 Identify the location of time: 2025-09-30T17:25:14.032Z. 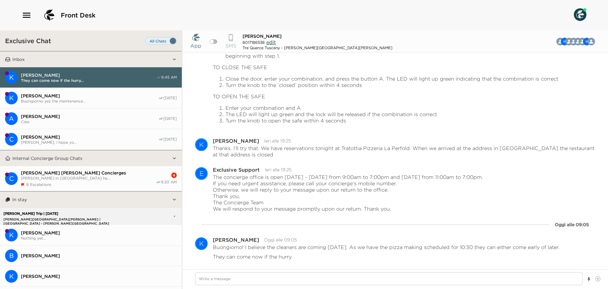
(278, 141).